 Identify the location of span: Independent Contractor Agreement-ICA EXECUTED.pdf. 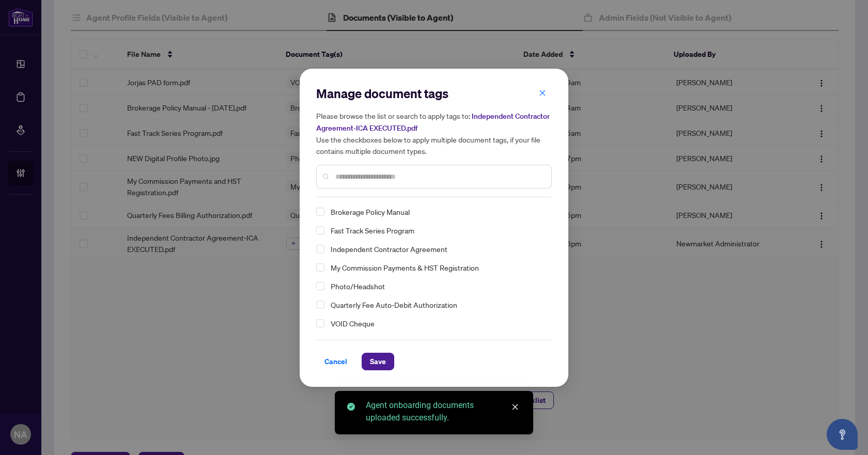
(433, 122).